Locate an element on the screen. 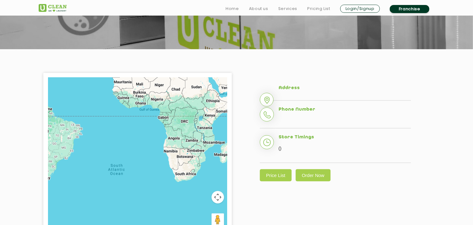  a: Pricing List is located at coordinates (319, 9).